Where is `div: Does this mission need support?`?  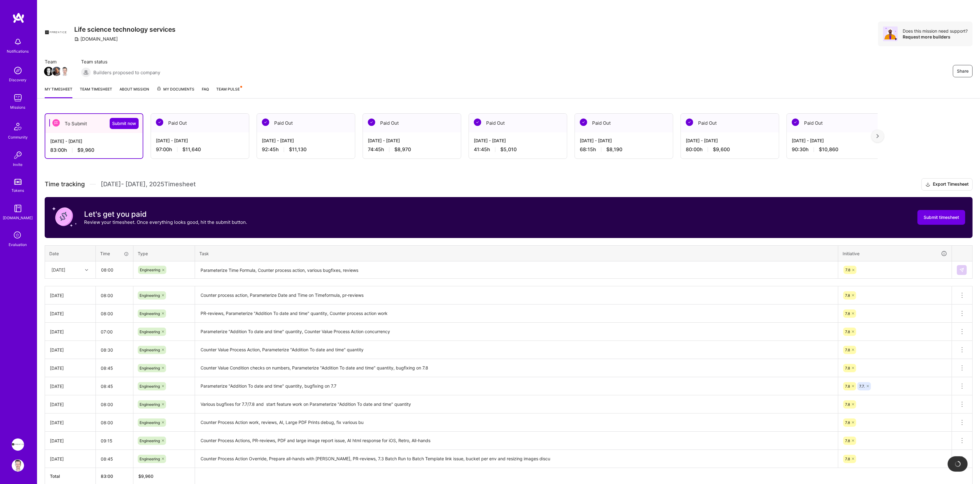
div: Does this mission need support? is located at coordinates (935, 31).